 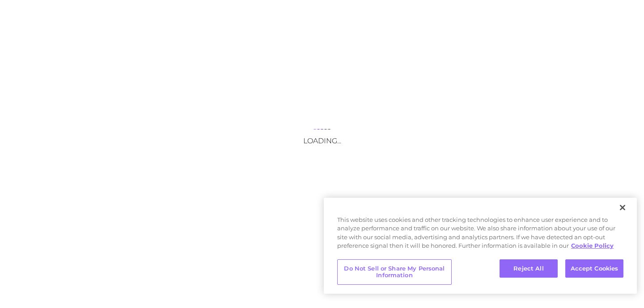 What do you see at coordinates (480, 235) in the screenshot?
I see `div: This website uses cookies and other tracking technologies to enhance user experience and to analy...` at bounding box center [480, 235].